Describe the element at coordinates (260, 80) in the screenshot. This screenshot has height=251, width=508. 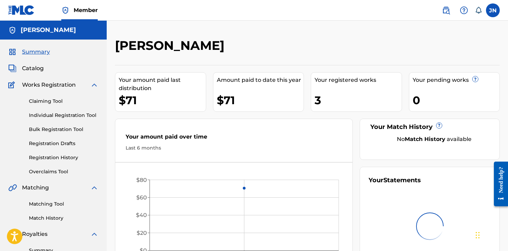
I see `div: Amount paid to date this year` at that location.